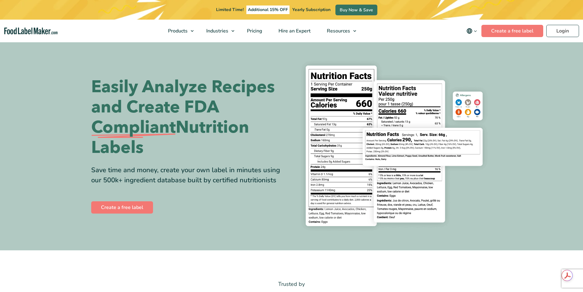 The height and width of the screenshot is (292, 583). What do you see at coordinates (294, 31) in the screenshot?
I see `a: Hire an Expert` at bounding box center [294, 31].